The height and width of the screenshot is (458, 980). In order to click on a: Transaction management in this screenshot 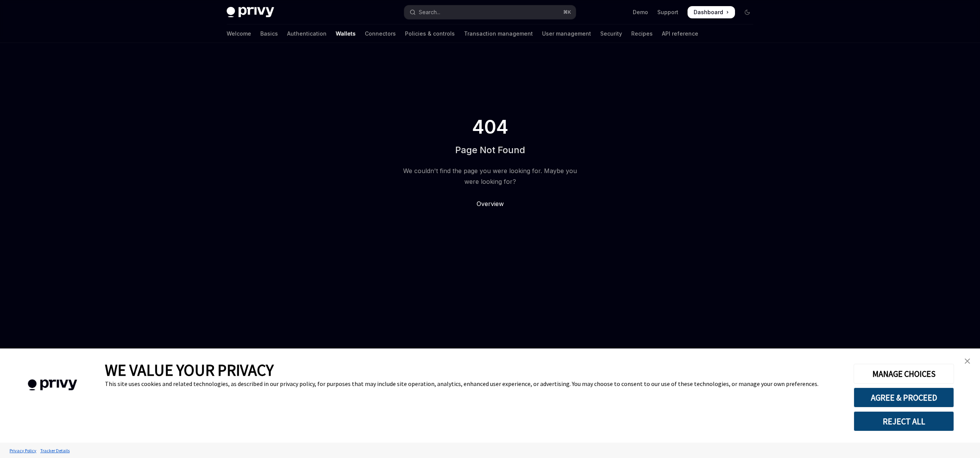, I will do `click(499, 33)`.